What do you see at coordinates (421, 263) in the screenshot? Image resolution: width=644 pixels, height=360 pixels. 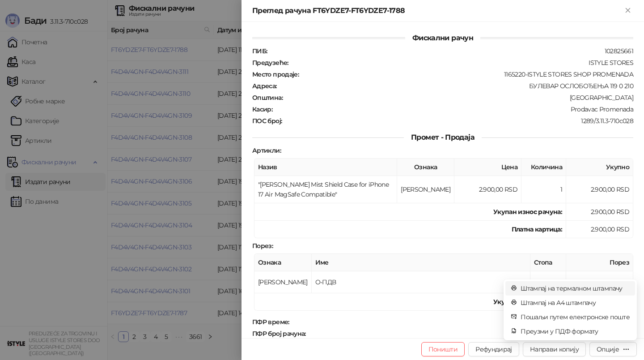 I see `th: Име` at bounding box center [421, 263].